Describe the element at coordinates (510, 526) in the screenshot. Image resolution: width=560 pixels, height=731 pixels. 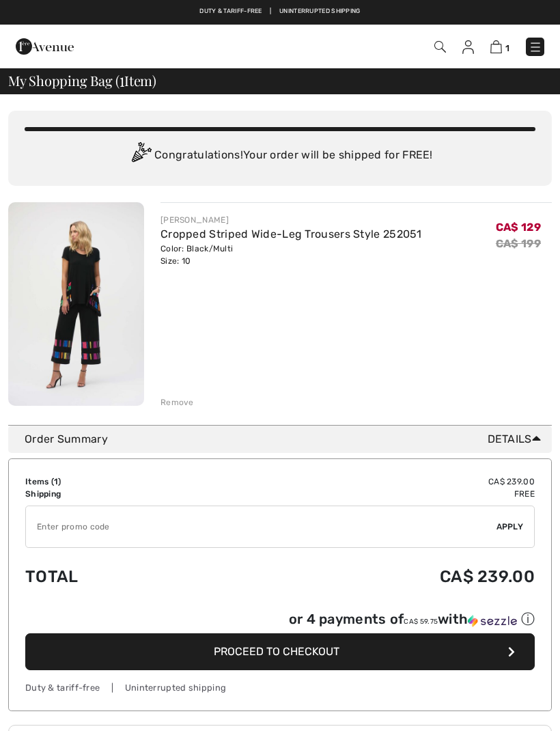
I see `span: Apply` at that location.